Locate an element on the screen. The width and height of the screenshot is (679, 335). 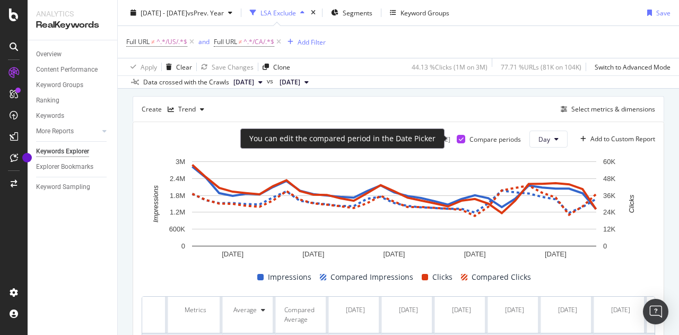
button: Keyword Groups is located at coordinates (420, 13).